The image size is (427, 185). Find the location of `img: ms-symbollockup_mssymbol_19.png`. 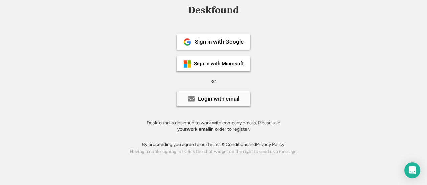

img: ms-symbollockup_mssymbol_19.png is located at coordinates (187, 64).